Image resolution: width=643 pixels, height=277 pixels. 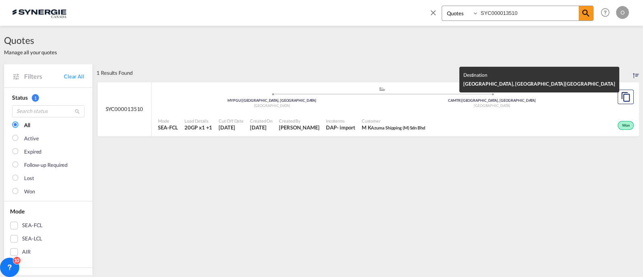 I want to click on input: Search status, so click(x=48, y=111).